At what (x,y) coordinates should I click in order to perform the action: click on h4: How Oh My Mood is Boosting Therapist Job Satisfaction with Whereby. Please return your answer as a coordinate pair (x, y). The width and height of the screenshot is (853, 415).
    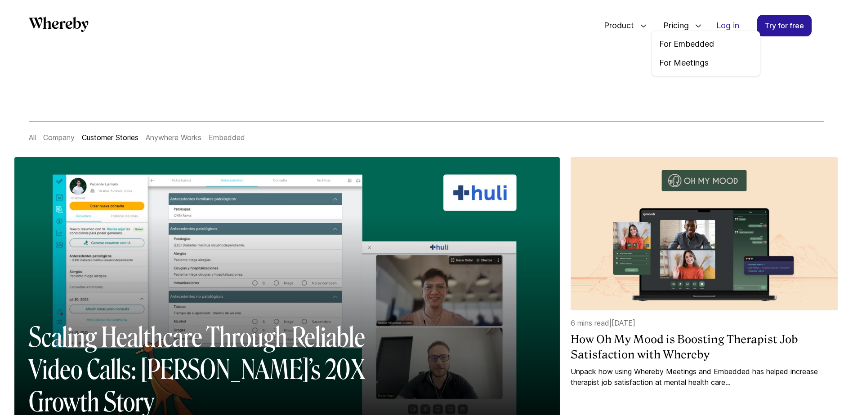
    Looking at the image, I should click on (704, 347).